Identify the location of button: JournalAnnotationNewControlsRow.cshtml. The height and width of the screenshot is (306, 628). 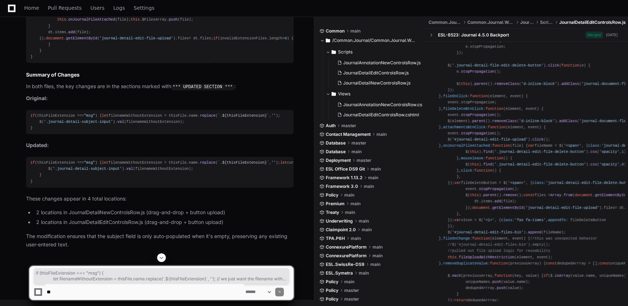
(379, 105).